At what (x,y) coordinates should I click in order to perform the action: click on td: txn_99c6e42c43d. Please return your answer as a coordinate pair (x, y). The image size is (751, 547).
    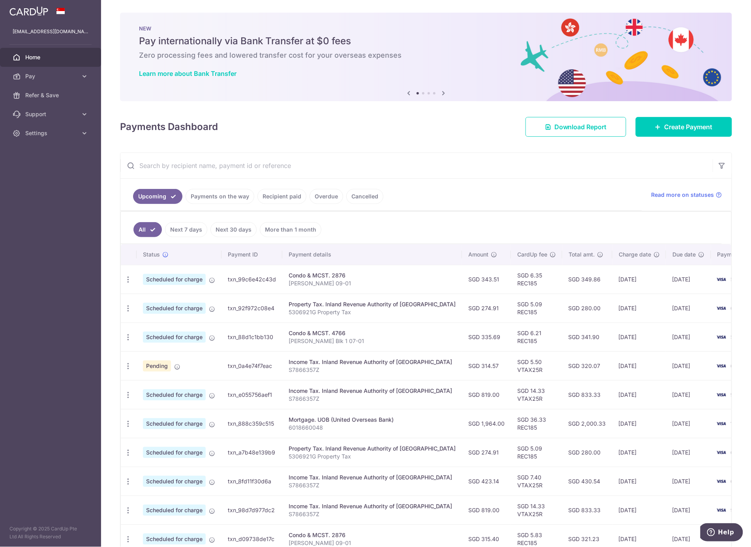
    Looking at the image, I should click on (252, 279).